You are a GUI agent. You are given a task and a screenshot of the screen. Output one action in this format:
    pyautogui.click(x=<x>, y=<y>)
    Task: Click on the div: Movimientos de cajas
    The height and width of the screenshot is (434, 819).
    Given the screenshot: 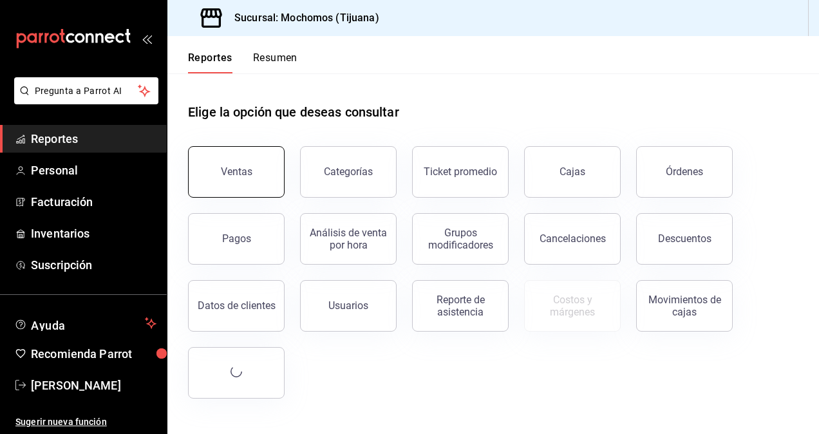 What is the action you would take?
    pyautogui.click(x=684, y=306)
    